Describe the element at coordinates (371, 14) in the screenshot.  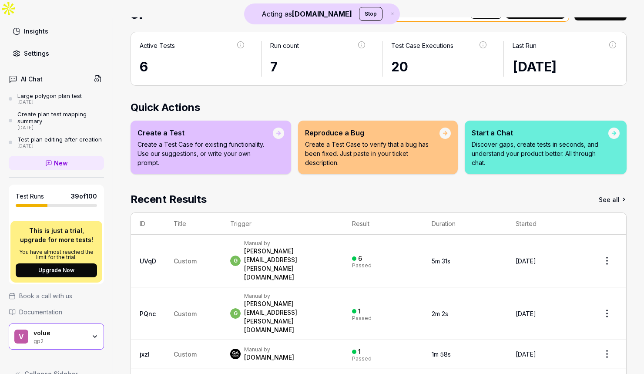
I see `button: Stop` at that location.